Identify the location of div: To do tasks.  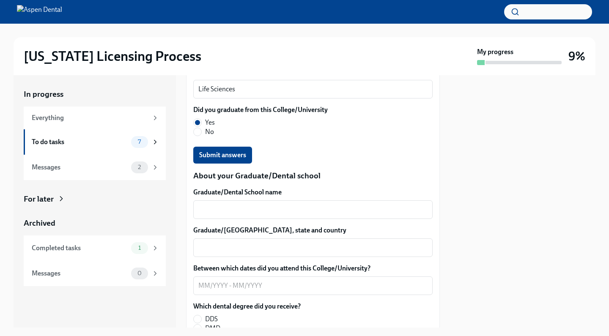
(80, 142).